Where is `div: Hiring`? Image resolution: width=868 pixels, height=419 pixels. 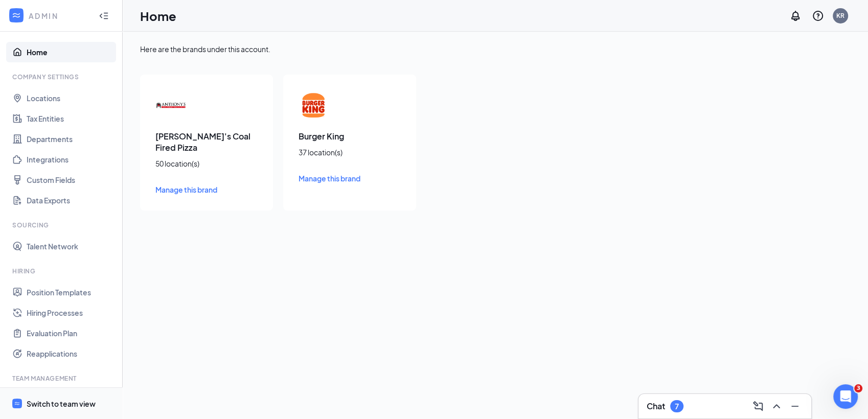 div: Hiring is located at coordinates (62, 271).